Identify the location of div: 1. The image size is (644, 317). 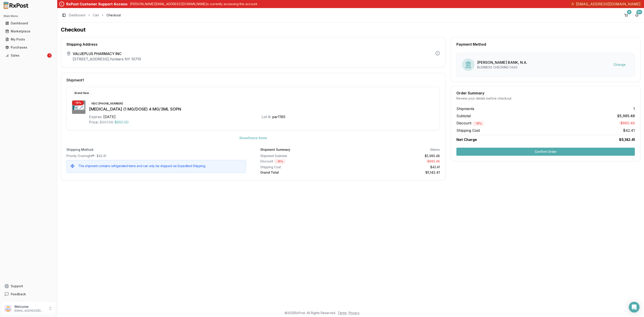
(49, 55).